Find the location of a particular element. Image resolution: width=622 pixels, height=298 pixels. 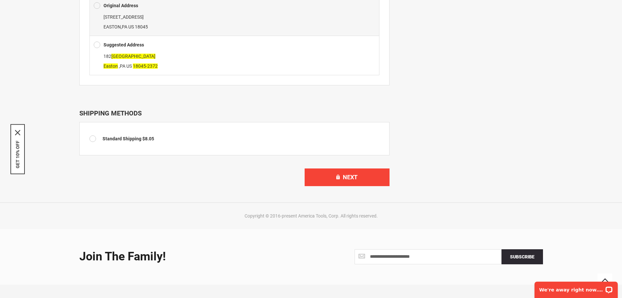

button: GET 10% OFF is located at coordinates (18, 154).